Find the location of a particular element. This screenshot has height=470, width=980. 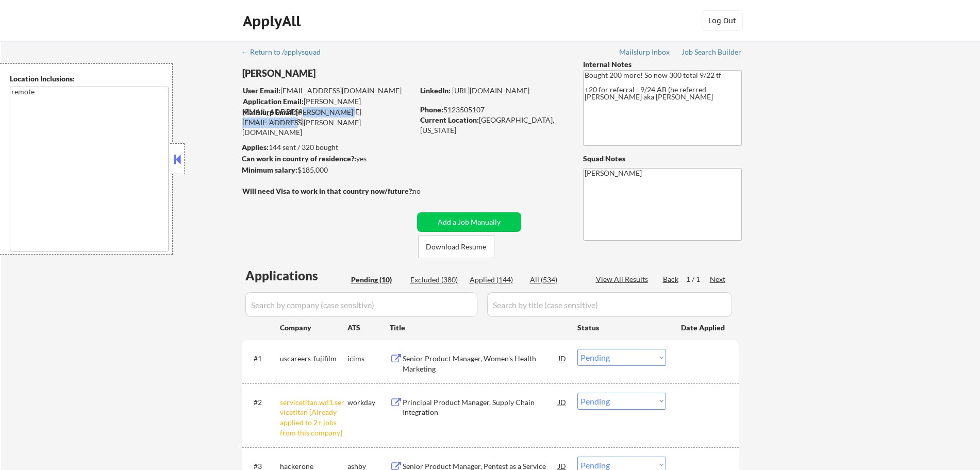

div: 5123505107 is located at coordinates (493, 110).